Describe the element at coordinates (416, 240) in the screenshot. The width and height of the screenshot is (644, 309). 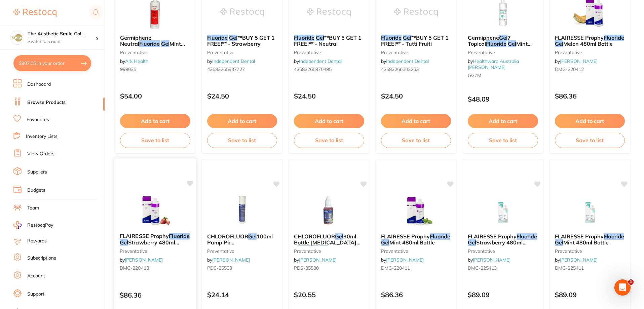
I see `b: FLAIRESSE Prophy Fluoride Gel Mint 480ml Bottle` at that location.